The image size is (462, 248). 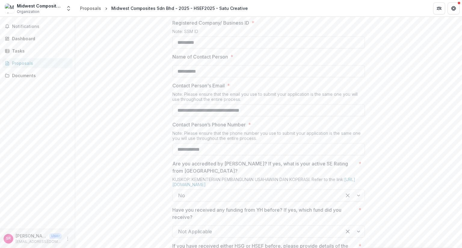 What do you see at coordinates (40, 39) in the screenshot?
I see `div: Dashboard` at bounding box center [40, 39].